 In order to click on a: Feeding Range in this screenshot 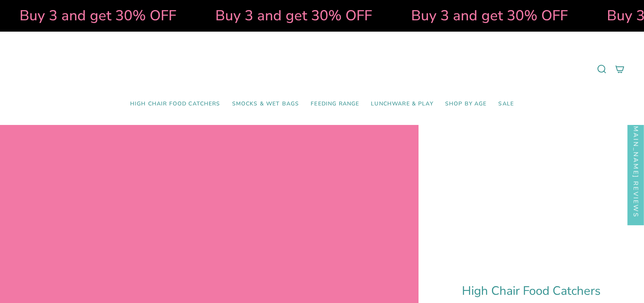, I will do `click(335, 104)`.